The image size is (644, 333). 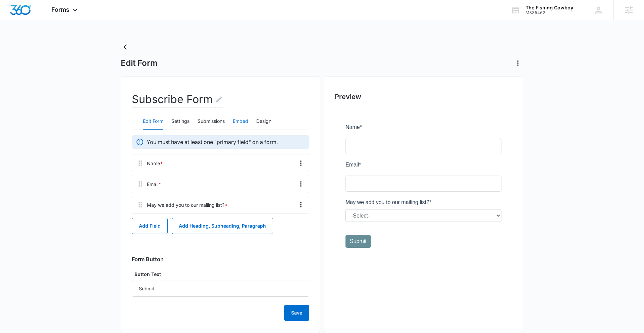 What do you see at coordinates (181, 122) in the screenshot?
I see `button: Settings` at bounding box center [181, 122].